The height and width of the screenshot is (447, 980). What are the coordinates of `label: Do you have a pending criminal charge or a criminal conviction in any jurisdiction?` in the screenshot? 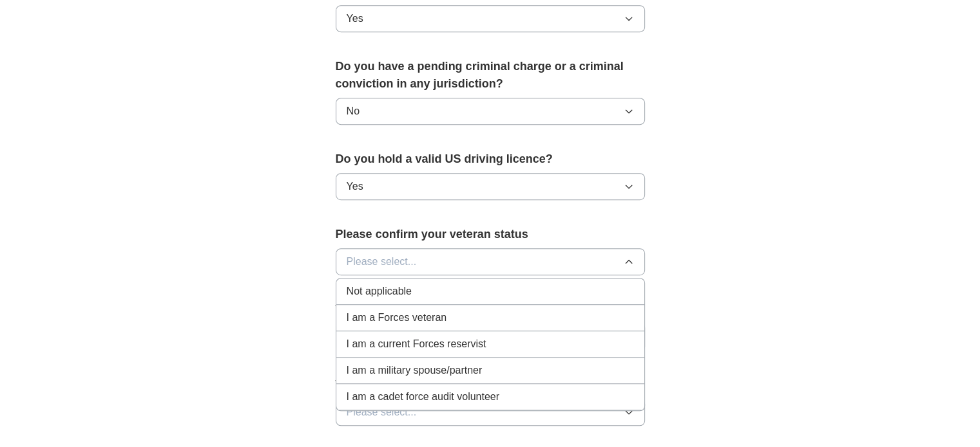 It's located at (490, 76).